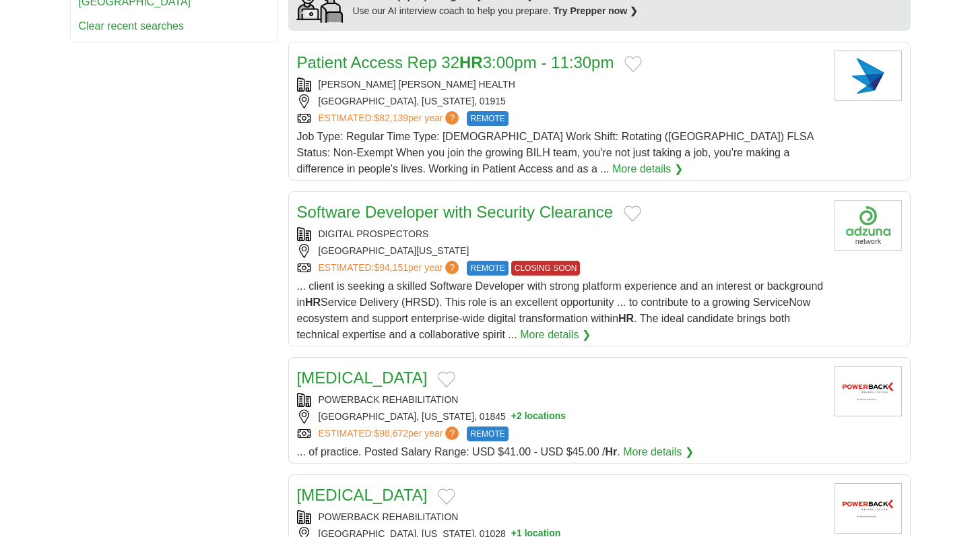 This screenshot has width=980, height=537. Describe the element at coordinates (390, 433) in the screenshot. I see `a: ESTIMATED:$98,672per year?` at that location.